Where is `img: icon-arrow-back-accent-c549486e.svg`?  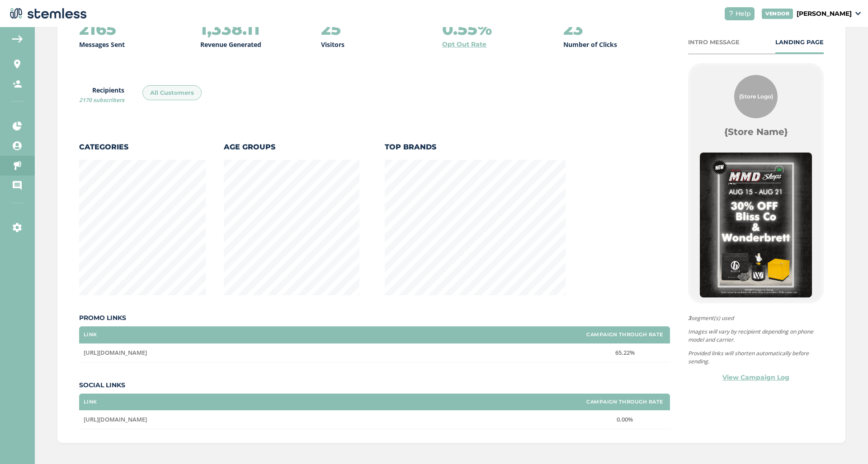
img: icon-arrow-back-accent-c549486e.svg is located at coordinates (17, 38).